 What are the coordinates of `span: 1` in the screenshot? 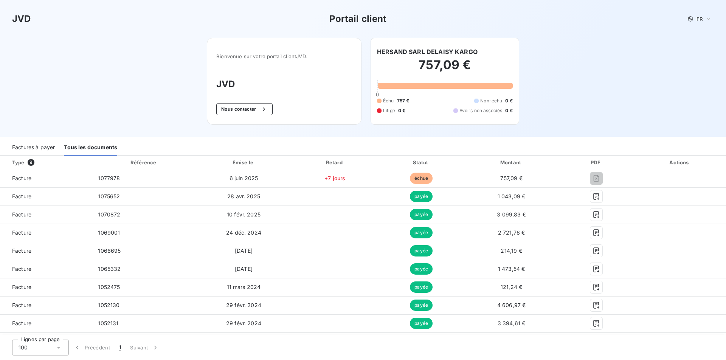 It's located at (120, 348).